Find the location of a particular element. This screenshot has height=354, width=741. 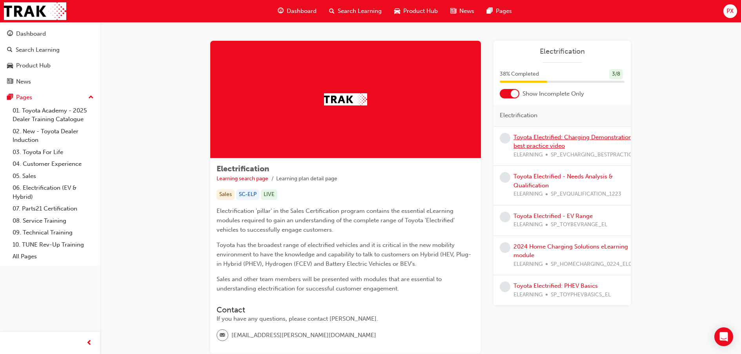

span: SP_HOMECHARGING_0224_EL01 is located at coordinates (593, 265).